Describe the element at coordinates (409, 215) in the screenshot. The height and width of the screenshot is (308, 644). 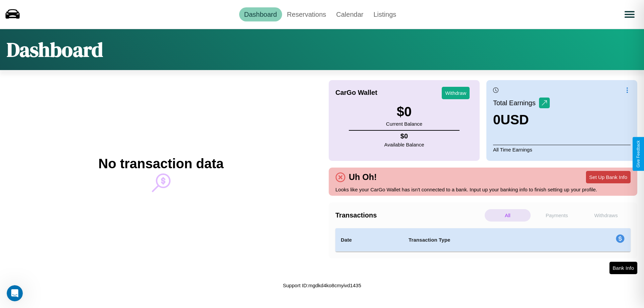
I see `h4: Transactions` at that location.